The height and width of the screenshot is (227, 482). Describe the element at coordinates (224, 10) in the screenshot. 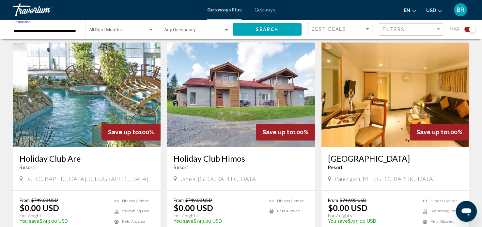

I see `a: Getaways Plus` at that location.